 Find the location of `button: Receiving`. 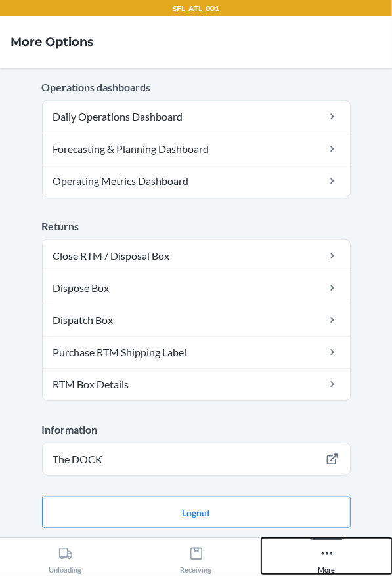

button: Receiving is located at coordinates (196, 556).